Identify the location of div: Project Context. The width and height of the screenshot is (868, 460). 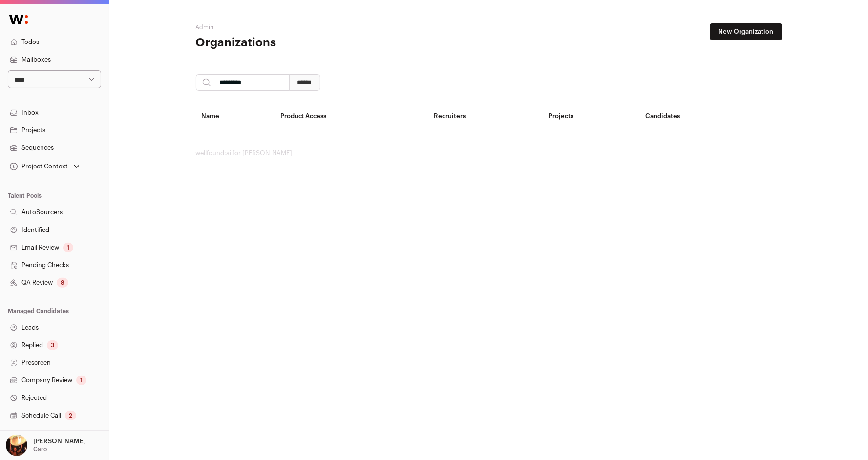
(38, 167).